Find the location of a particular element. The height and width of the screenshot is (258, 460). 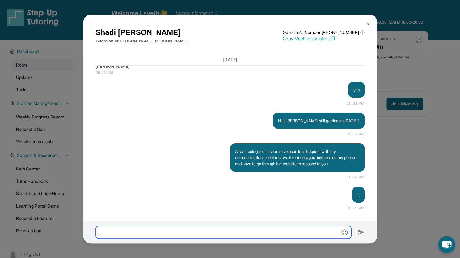

img: Close Icon is located at coordinates (368, 24).